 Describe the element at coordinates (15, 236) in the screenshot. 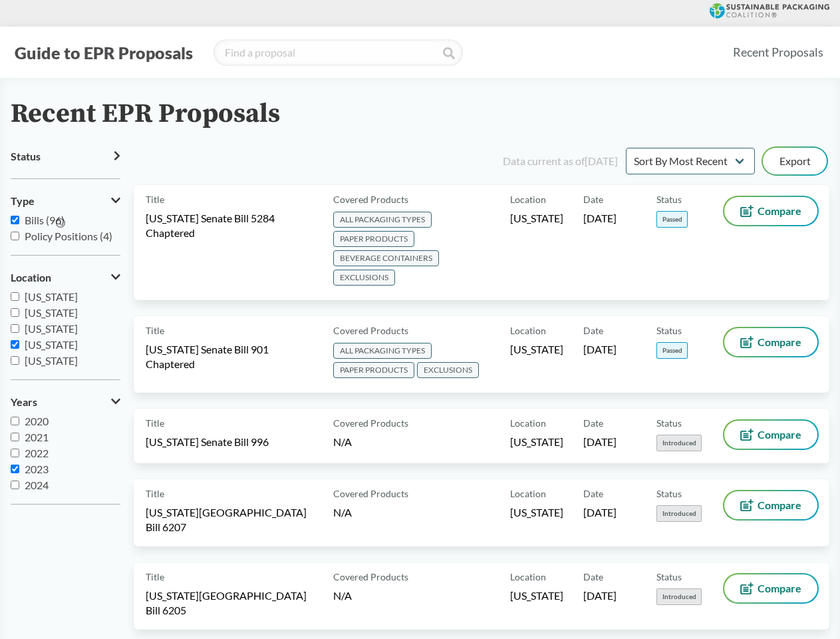

I see `input: Policy Positions (4)` at that location.